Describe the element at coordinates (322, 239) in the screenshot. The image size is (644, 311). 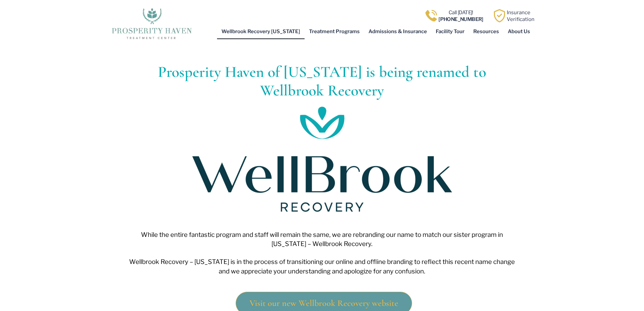
I see `span: While the entire fantastic program and staff will remain the same, we are rebranding our name to ...` at that location.